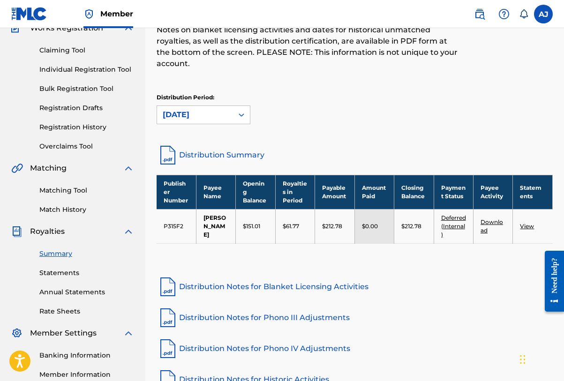  Describe the element at coordinates (87, 190) in the screenshot. I see `a: Matching Tool` at that location.